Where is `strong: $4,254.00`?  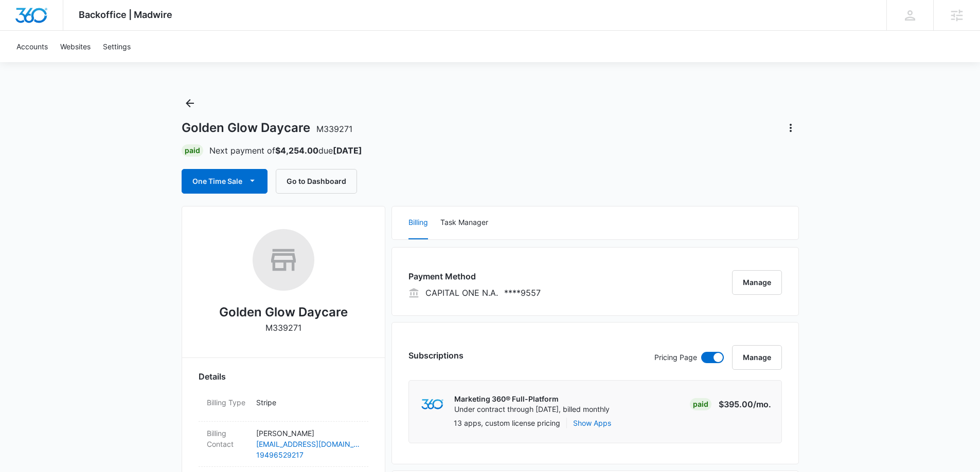
strong: $4,254.00 is located at coordinates (296, 151).